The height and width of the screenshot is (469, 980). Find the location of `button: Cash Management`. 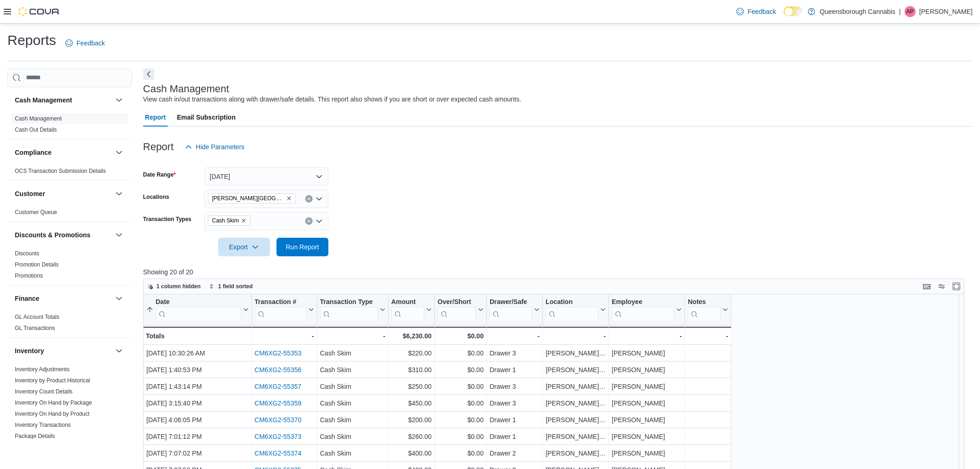

button: Cash Management is located at coordinates (119, 100).